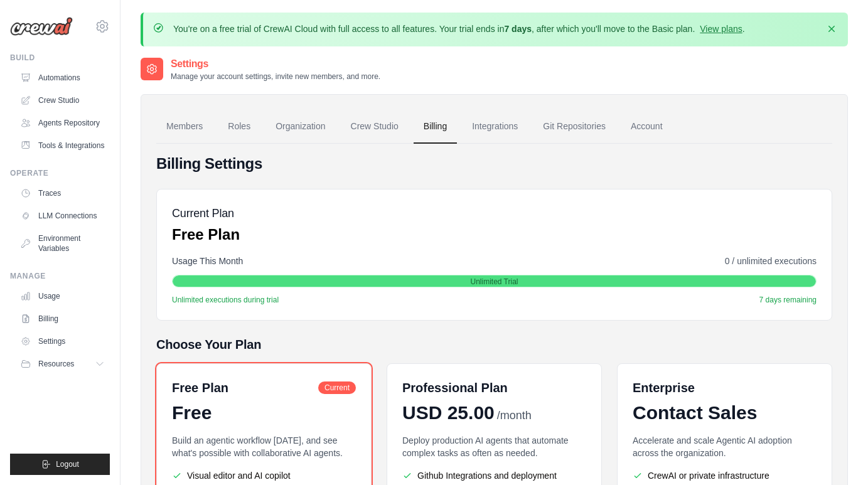 The image size is (868, 485). I want to click on a: View plans, so click(721, 29).